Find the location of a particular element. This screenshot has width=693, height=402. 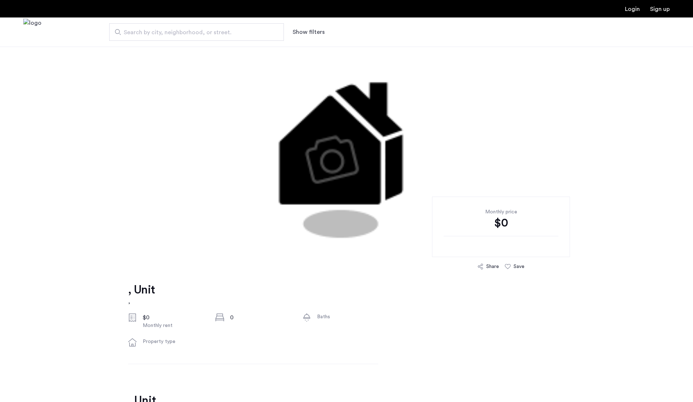

a: Registration is located at coordinates (660, 9).